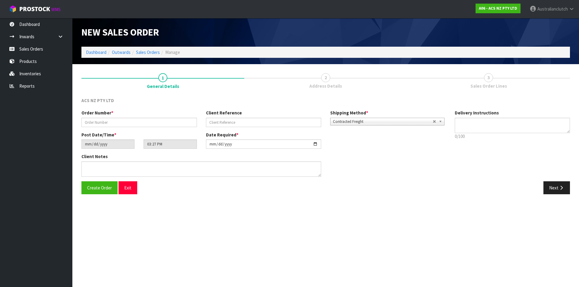  Describe the element at coordinates (557, 188) in the screenshot. I see `button: Next` at that location.